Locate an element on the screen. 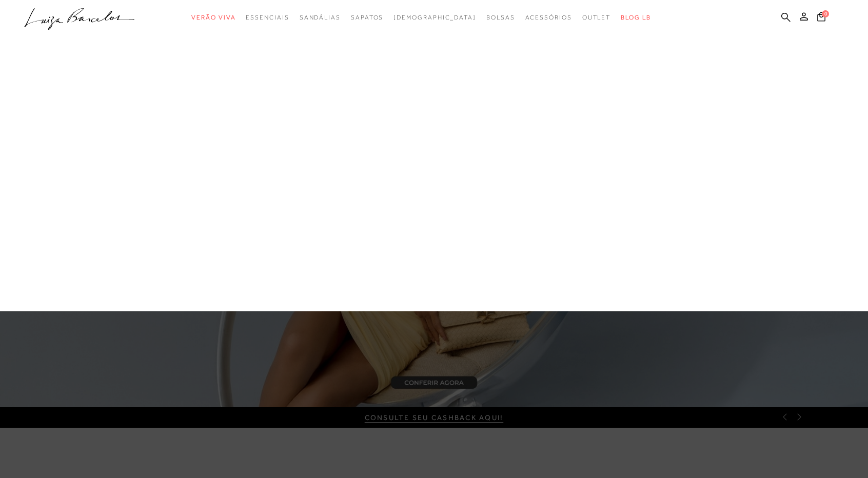  span: Sapatos is located at coordinates (366, 17).